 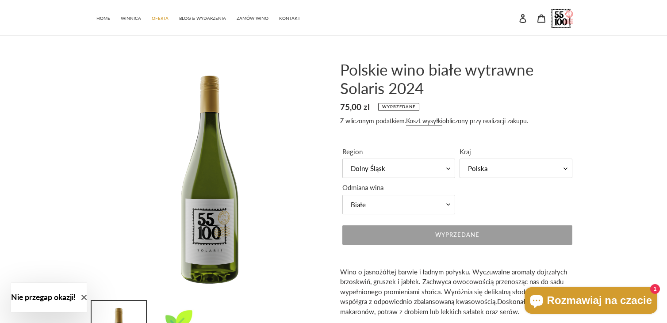 I want to click on span: Wino o jasnożółtej barwie i ładnym połysku. Wyczuwalne aromaty dojrzałych brzoskwiń, gruszek i ja..., so click(x=454, y=287).